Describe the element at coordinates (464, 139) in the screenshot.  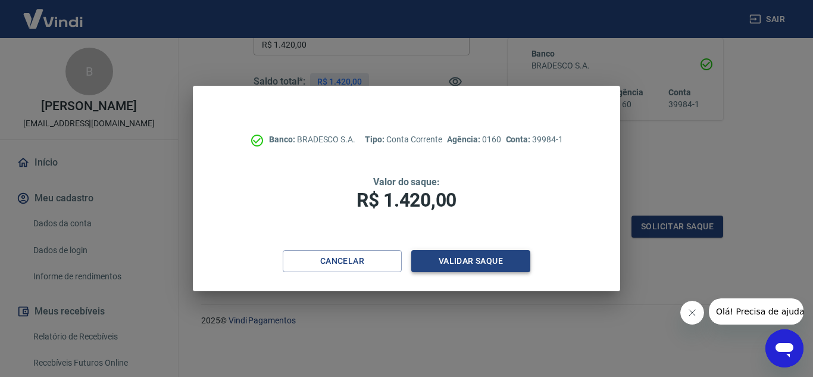
I see `span: Agência:` at that location.